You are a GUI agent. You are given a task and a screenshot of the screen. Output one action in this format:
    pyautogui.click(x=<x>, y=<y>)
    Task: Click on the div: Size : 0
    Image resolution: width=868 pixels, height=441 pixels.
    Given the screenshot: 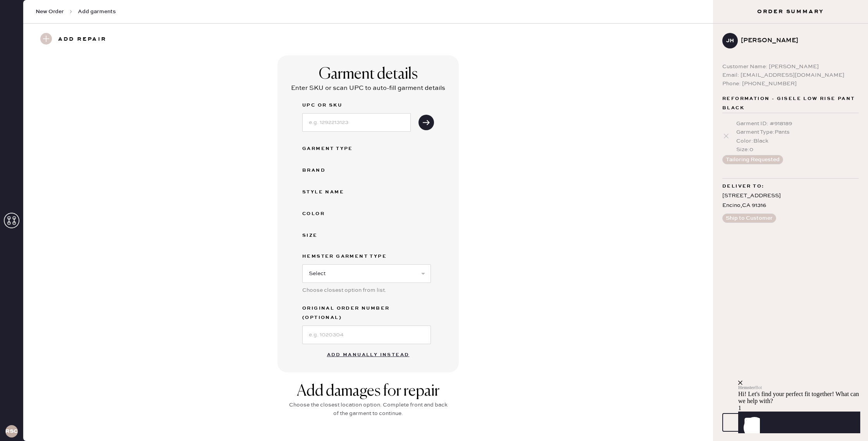 What is the action you would take?
    pyautogui.click(x=798, y=149)
    